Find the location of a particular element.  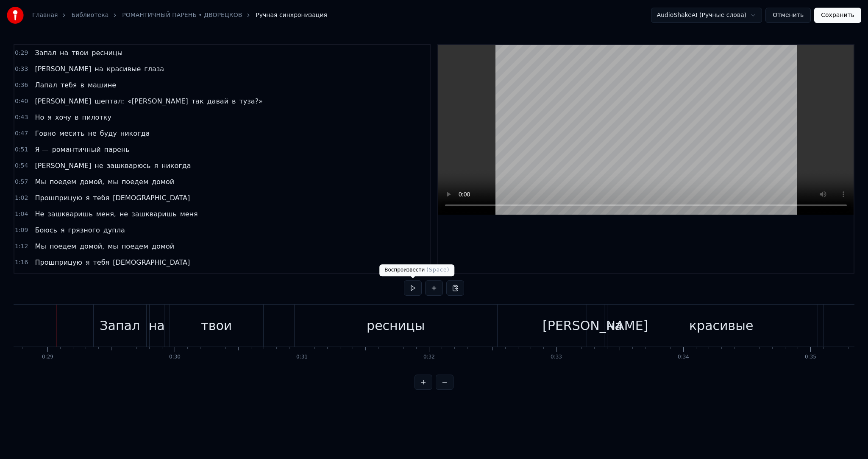

div: 0:35 is located at coordinates (811, 357).